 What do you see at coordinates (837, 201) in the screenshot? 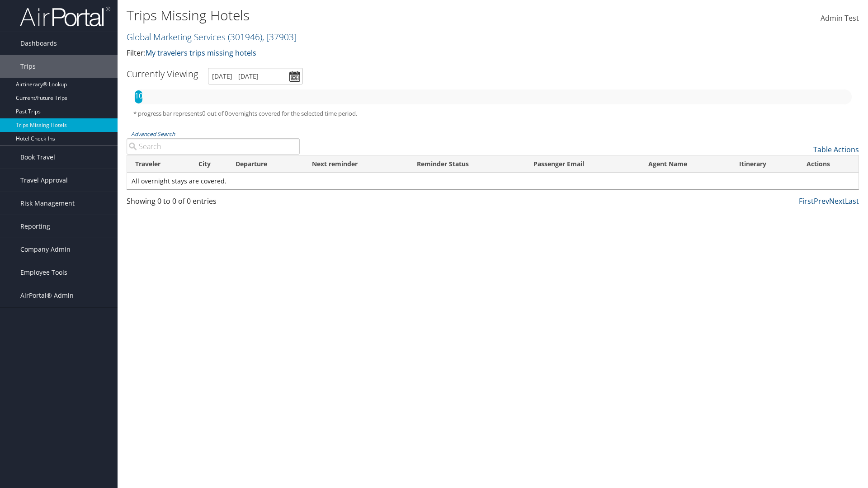
I see `a: Next` at bounding box center [837, 201].